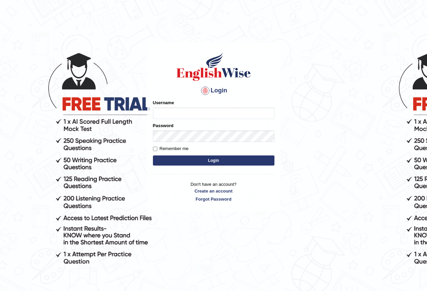 The height and width of the screenshot is (291, 427). Describe the element at coordinates (214, 91) in the screenshot. I see `h4: Login` at that location.